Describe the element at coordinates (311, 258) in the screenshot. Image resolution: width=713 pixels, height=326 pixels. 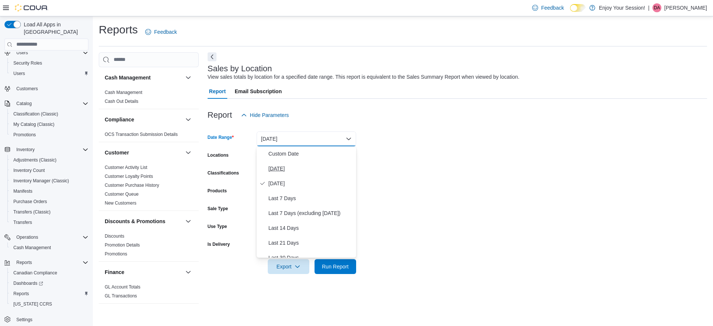
I see `span: Last 30 Days` at that location.